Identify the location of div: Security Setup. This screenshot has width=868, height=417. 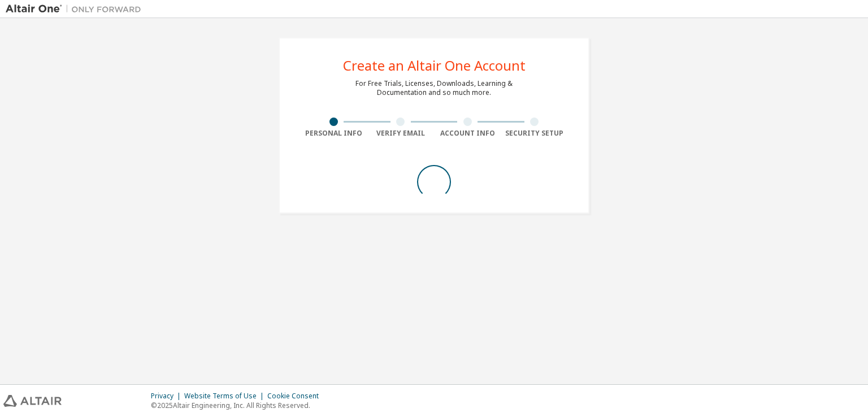
(534, 133).